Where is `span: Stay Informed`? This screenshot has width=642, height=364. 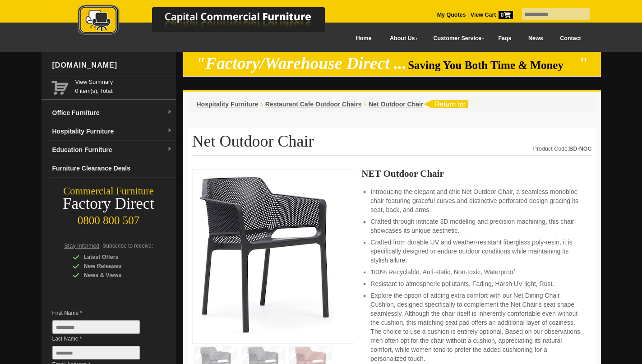
span: Stay Informed is located at coordinates (82, 246).